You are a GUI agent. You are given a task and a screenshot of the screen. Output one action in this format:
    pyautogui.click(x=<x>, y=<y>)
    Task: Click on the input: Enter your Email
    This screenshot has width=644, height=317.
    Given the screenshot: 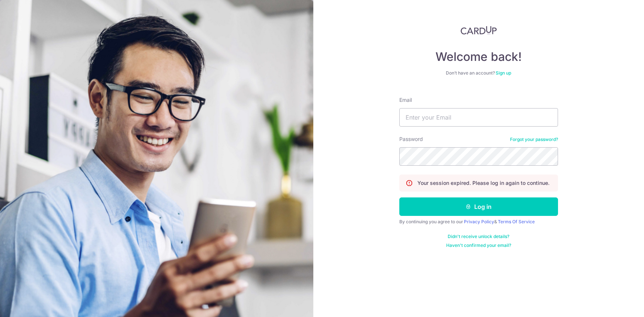 What is the action you would take?
    pyautogui.click(x=479, y=117)
    